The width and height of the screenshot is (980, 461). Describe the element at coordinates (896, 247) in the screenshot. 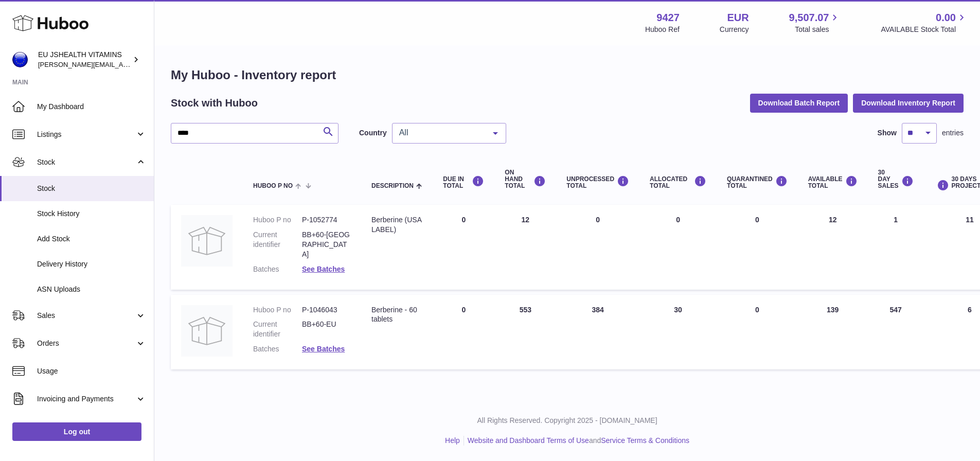

I see `td: 1` at that location.